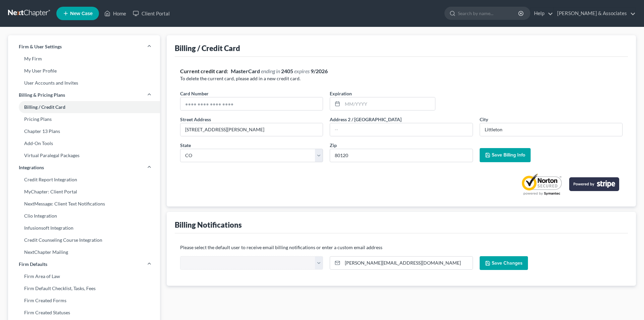 Image resolution: width=644 pixels, height=320 pixels. I want to click on input: Enter street address, so click(252, 130).